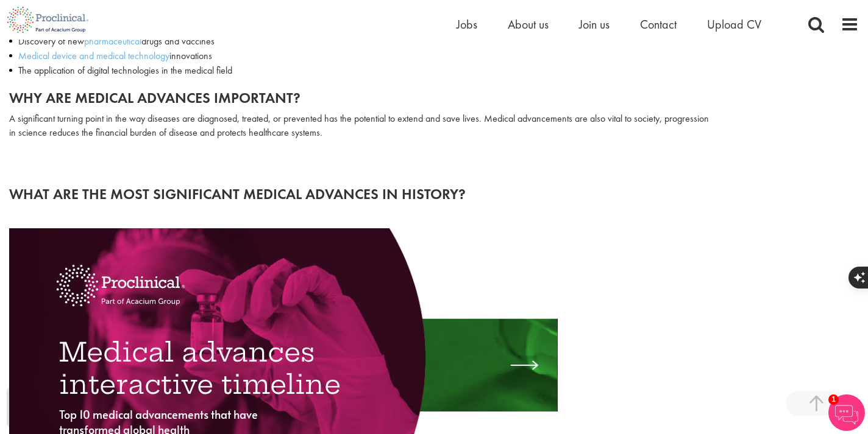 The width and height of the screenshot is (868, 434). What do you see at coordinates (200, 369) in the screenshot?
I see `font: Medical advances interactive timeline` at bounding box center [200, 369].